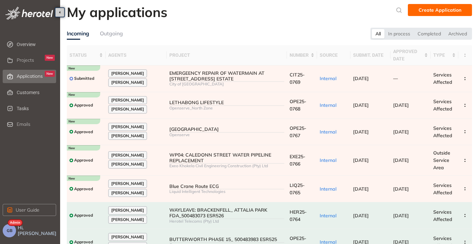  What do you see at coordinates (9, 231) in the screenshot?
I see `span: GB` at bounding box center [9, 231].